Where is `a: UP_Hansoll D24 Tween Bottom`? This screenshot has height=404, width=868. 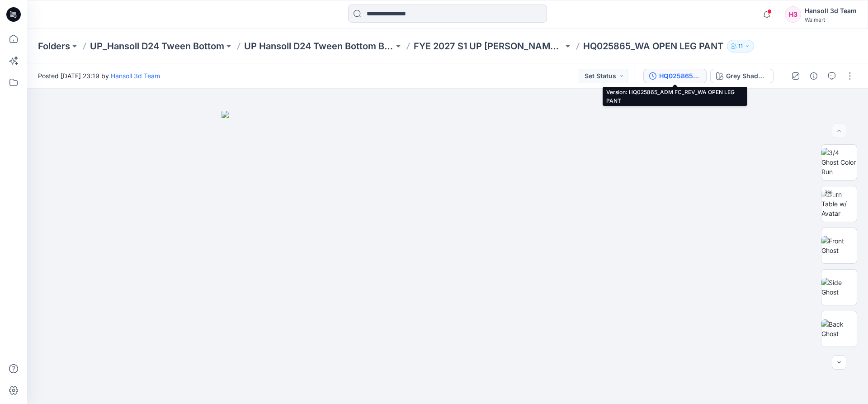
a: UP_Hansoll D24 Tween Bottom is located at coordinates (157, 46).